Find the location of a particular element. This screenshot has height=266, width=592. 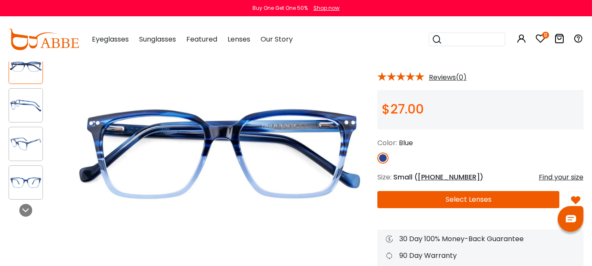

img: abbeglasses.com is located at coordinates (44, 39).